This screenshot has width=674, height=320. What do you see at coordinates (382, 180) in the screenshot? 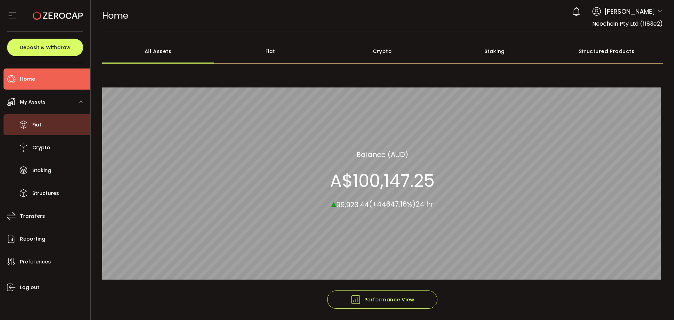
I see `section: A$100,147.25` at bounding box center [382, 180].